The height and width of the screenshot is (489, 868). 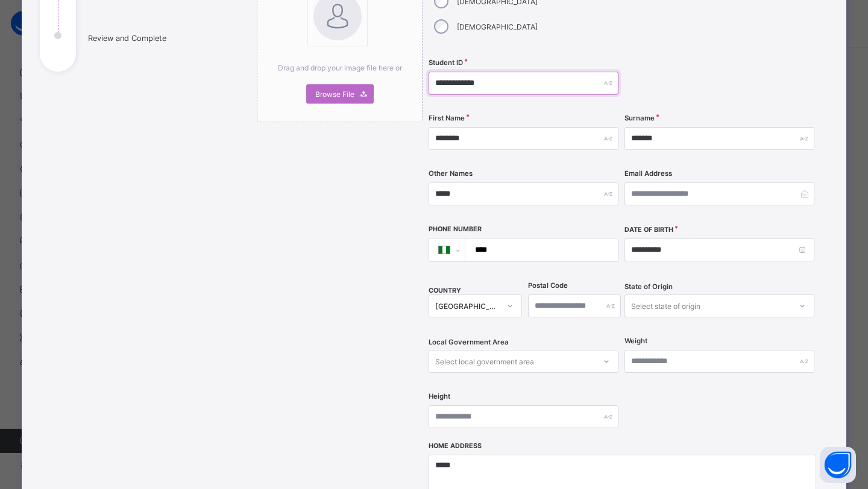 I want to click on span: Local Government Area, so click(x=468, y=342).